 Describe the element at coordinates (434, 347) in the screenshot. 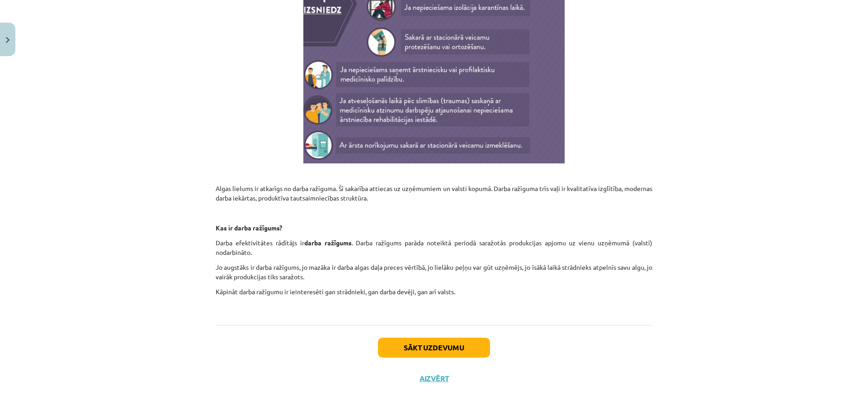

I see `button: Sākt uzdevumu` at that location.